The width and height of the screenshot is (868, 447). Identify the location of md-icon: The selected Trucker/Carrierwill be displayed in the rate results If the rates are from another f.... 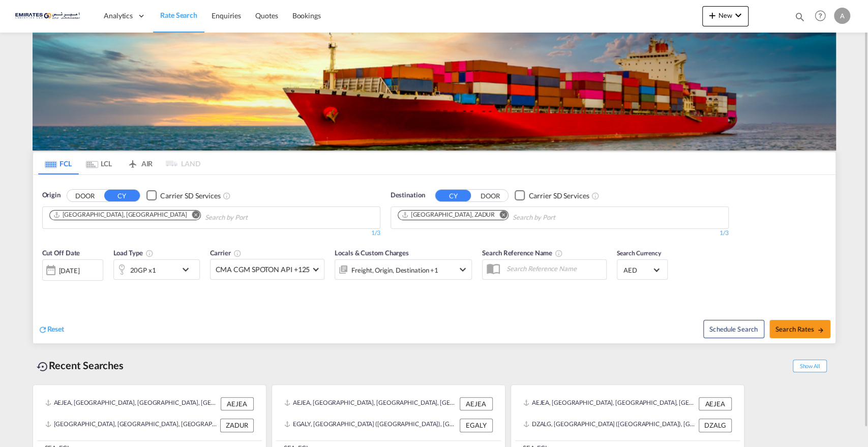
(238, 254).